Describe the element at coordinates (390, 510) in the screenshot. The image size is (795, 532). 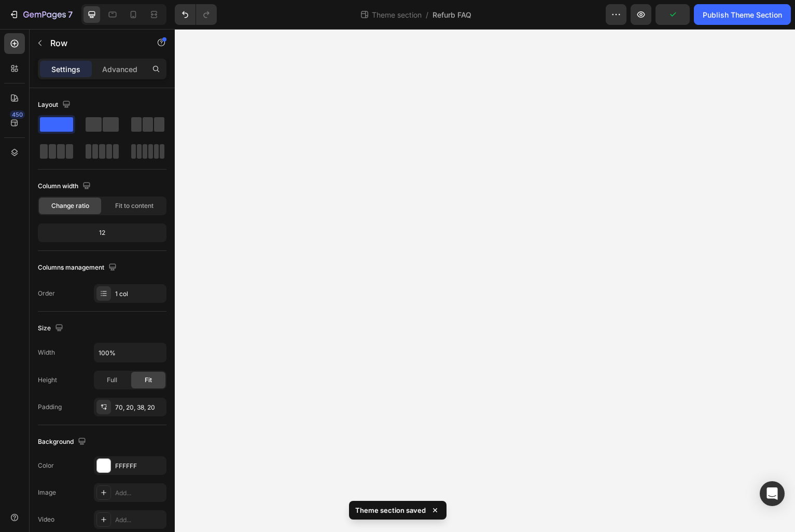
I see `p: Theme section saved` at that location.